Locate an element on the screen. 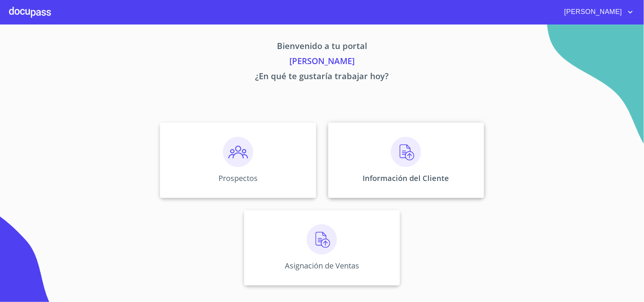  p: ¿En qué te gustaría trabajar hoy? is located at coordinates (322, 78).